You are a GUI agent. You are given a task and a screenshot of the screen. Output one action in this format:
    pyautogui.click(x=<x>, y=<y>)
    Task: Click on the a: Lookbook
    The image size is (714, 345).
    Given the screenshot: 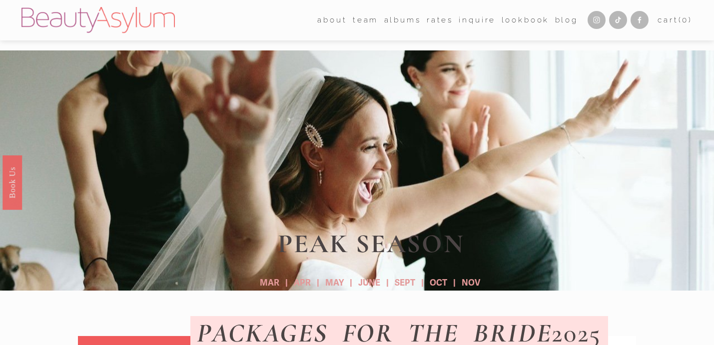 What is the action you would take?
    pyautogui.click(x=526, y=20)
    